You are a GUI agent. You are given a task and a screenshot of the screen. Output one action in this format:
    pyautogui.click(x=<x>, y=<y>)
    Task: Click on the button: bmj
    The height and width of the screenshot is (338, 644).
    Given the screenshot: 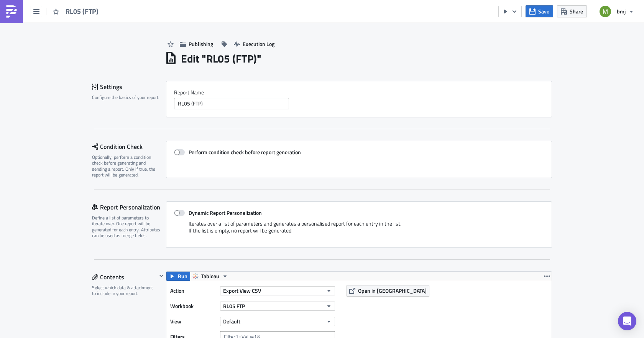 What is the action you would take?
    pyautogui.click(x=617, y=11)
    